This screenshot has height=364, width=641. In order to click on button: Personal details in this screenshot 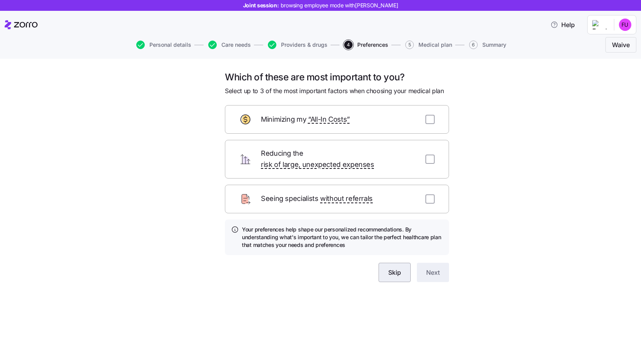, I will do `click(164, 45)`.